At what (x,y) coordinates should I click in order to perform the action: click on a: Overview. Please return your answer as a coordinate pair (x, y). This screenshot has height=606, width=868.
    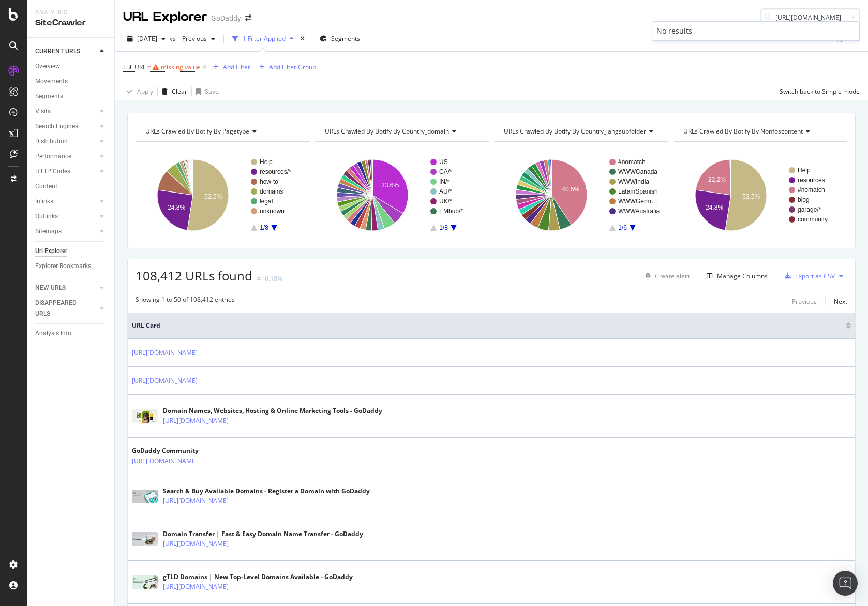
    Looking at the image, I should click on (71, 67).